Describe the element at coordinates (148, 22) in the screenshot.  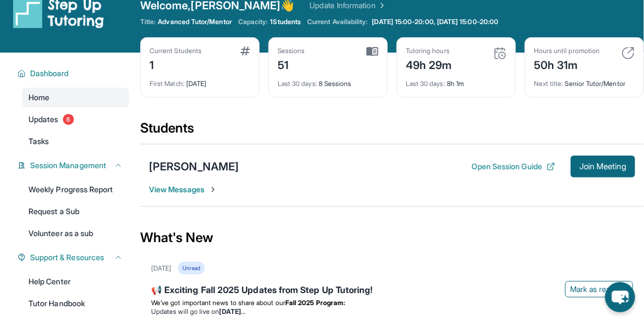
I see `span: Title:` at that location.